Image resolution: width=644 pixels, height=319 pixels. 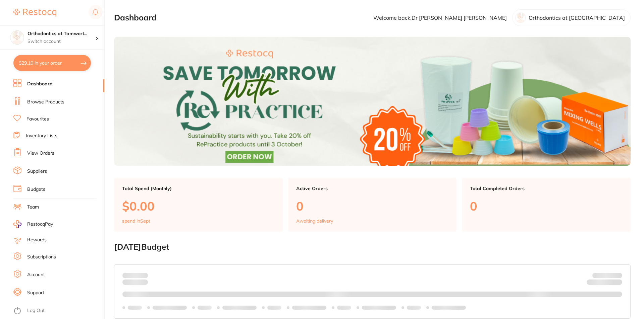 What do you see at coordinates (38, 119) in the screenshot?
I see `a: Favourites` at bounding box center [38, 119].